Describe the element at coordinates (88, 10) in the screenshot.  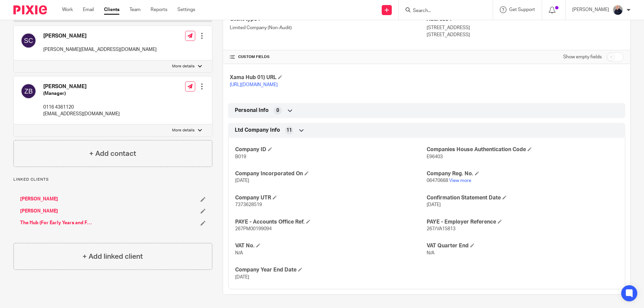
I see `a: Email` at that location.